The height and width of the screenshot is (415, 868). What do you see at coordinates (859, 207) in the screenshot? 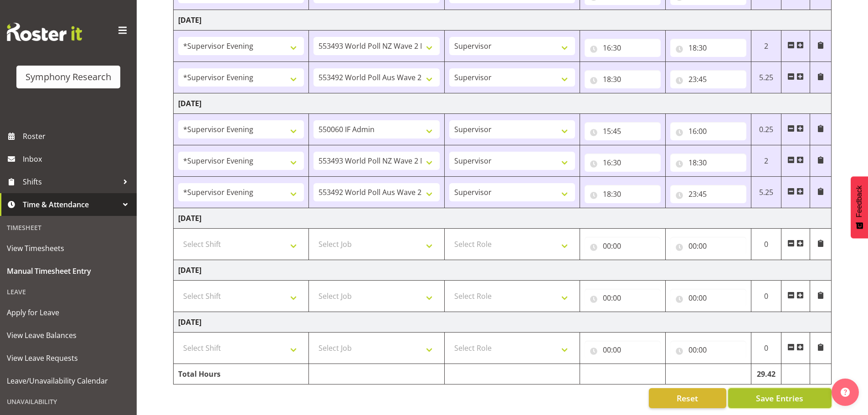
I see `button: Feedback - Show survey` at bounding box center [859, 207].